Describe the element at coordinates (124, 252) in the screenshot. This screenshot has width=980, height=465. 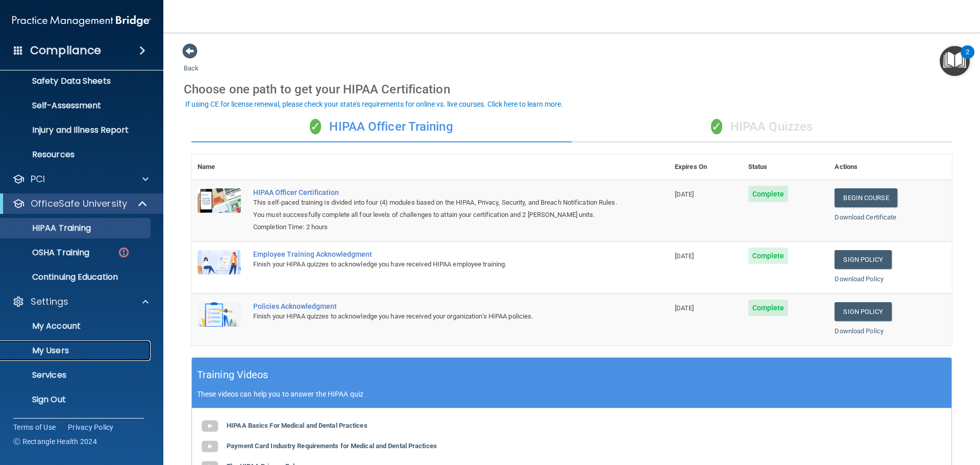
I see `img: danger-circle.6113f641.png` at that location.